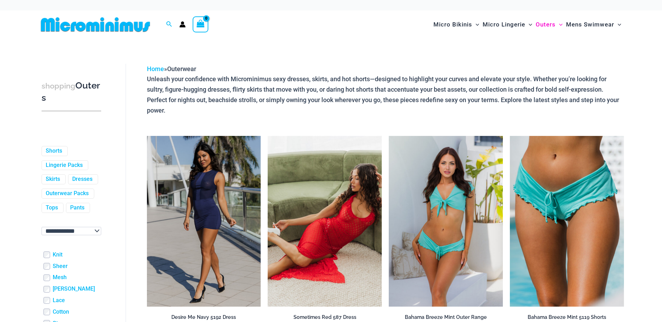 Image resolution: width=662 pixels, height=322 pixels. I want to click on h2: Bahama Breeze Mint Outer Range, so click(446, 318).